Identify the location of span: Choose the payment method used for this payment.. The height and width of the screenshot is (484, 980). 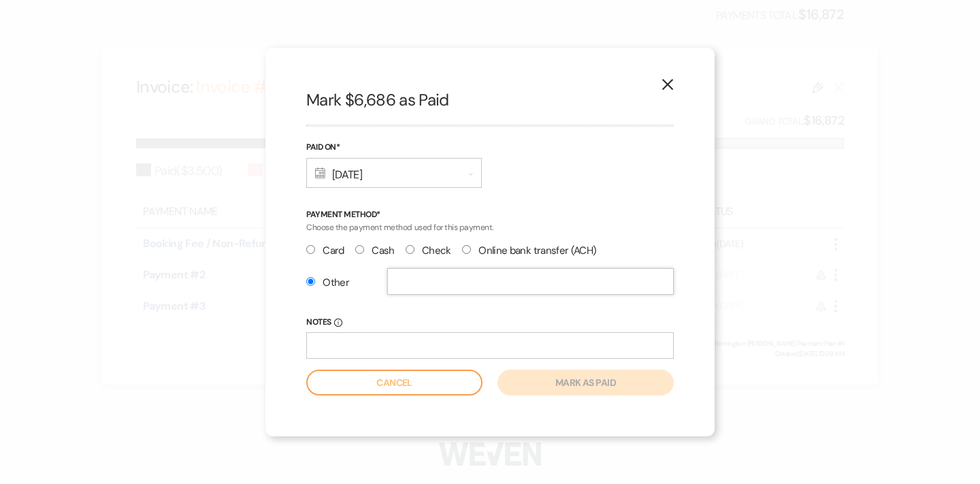
(400, 227).